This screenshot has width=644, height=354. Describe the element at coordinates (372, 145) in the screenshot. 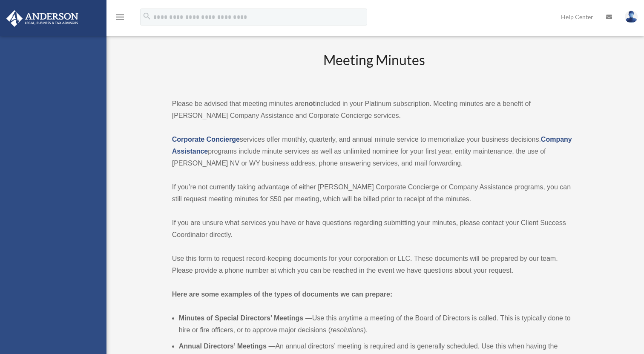

I see `a: Company Assistance` at that location.